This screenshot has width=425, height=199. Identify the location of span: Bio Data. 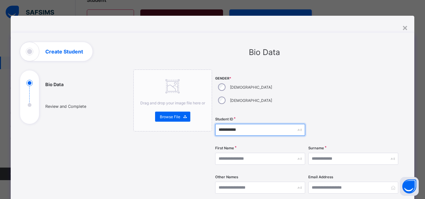
(264, 52).